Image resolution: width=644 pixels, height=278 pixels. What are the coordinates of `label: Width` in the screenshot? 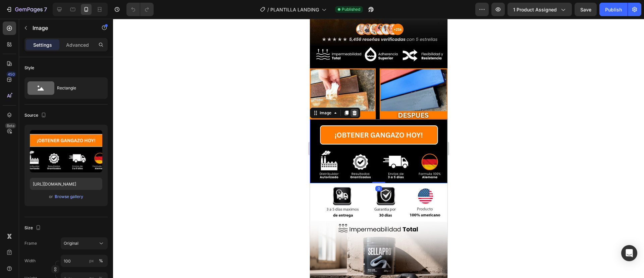 It's located at (30, 261).